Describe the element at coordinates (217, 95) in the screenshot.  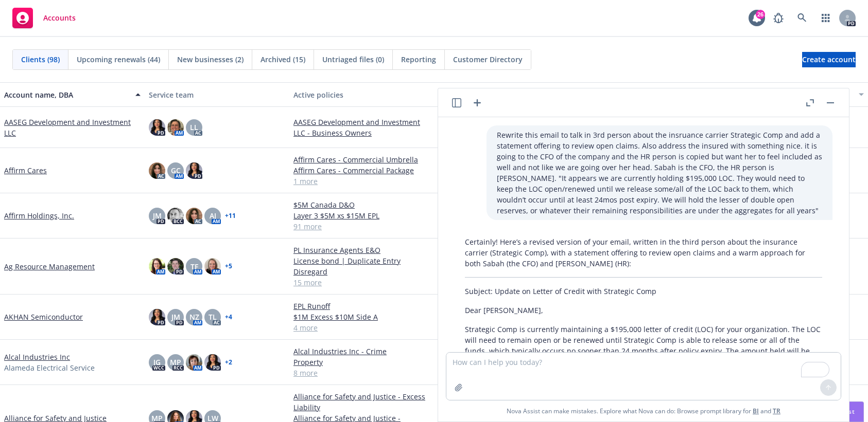
I see `div: Service team` at that location.